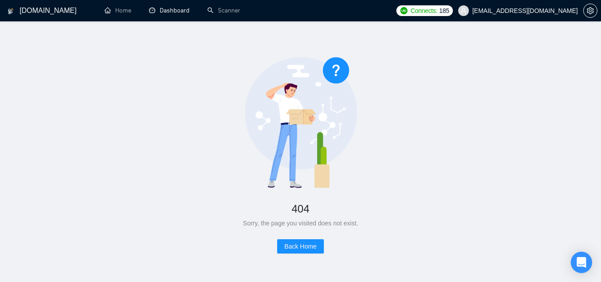 This screenshot has width=601, height=282. Describe the element at coordinates (424, 11) in the screenshot. I see `span: Connects:` at that location.